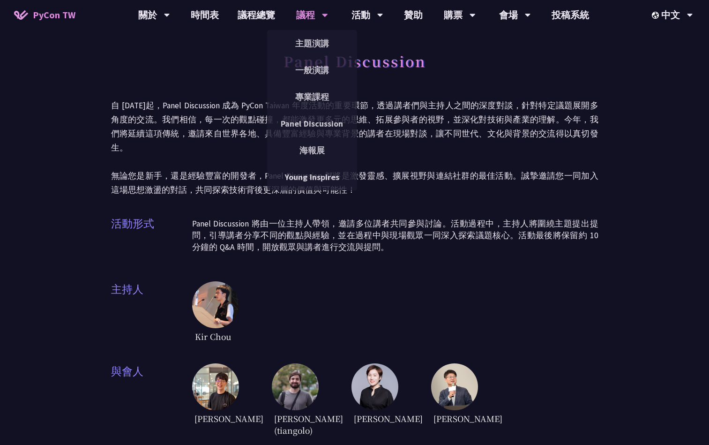 This screenshot has height=445, width=709. Describe the element at coordinates (312, 97) in the screenshot. I see `a: 專業課程` at that location.